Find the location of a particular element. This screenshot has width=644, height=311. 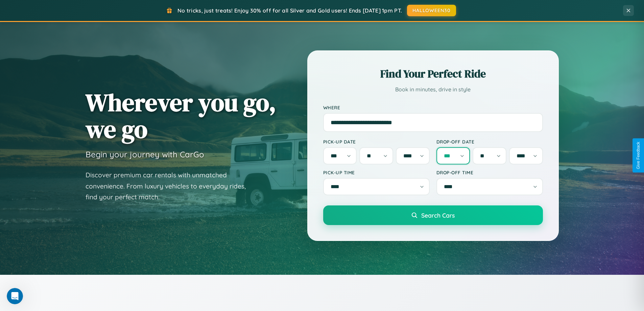

label: Drop-off Date is located at coordinates (490, 141).